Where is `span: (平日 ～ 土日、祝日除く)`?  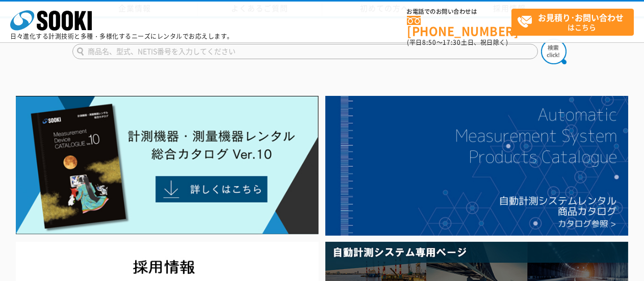 span: (平日 ～ 土日、祝日除く) is located at coordinates (457, 42).